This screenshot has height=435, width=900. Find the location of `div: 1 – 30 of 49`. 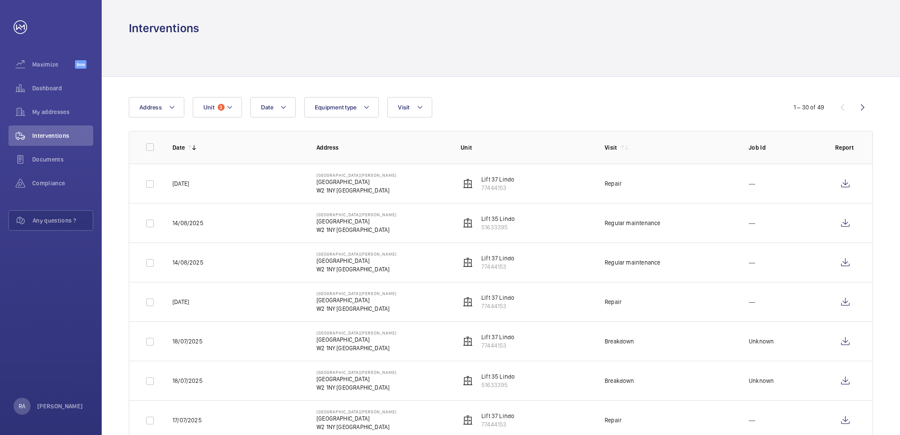

div: 1 – 30 of 49 is located at coordinates (809, 107).